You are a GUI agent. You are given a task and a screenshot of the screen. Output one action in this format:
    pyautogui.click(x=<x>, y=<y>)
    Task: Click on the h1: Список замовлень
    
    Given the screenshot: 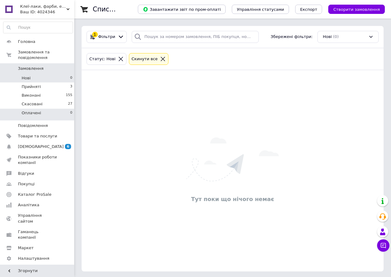 What is the action you would take?
    pyautogui.click(x=124, y=9)
    